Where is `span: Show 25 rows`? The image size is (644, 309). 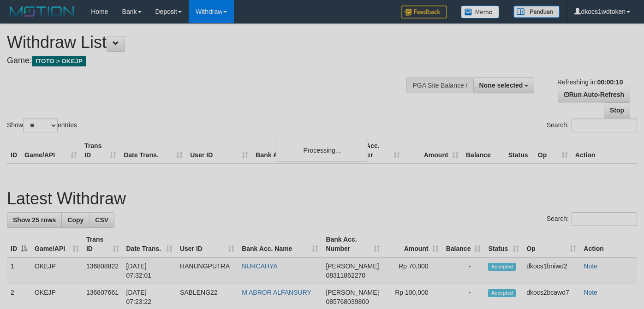 span: Show 25 rows is located at coordinates (34, 220).